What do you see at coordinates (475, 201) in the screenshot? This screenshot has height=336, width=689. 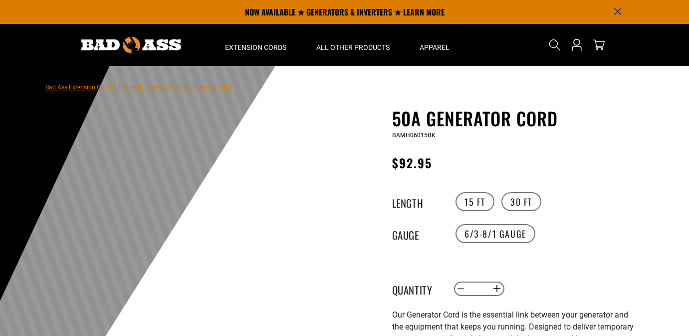 I see `label: 15 FT` at bounding box center [475, 201].